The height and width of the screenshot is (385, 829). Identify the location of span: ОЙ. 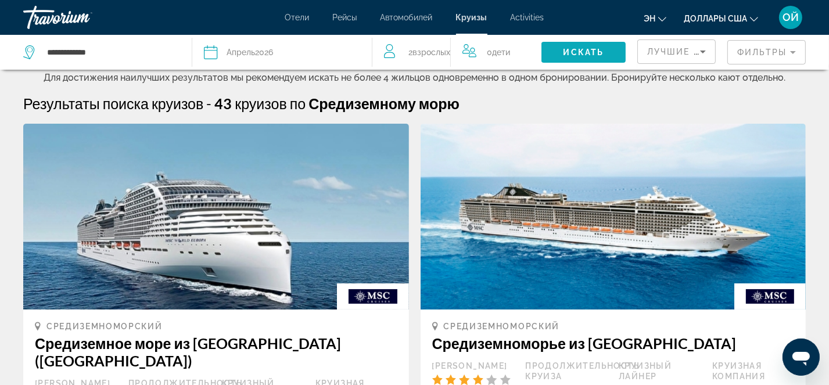
(791, 17).